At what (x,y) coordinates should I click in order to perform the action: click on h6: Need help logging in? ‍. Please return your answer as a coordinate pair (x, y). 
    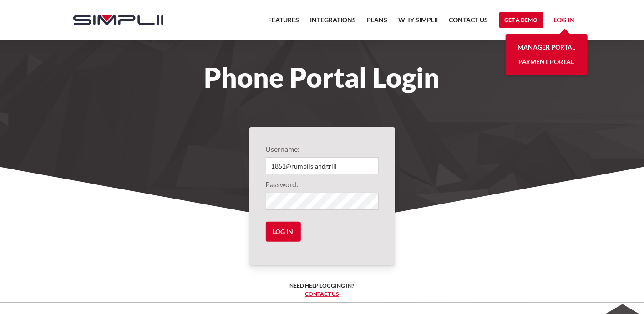
    Looking at the image, I should click on (323, 290).